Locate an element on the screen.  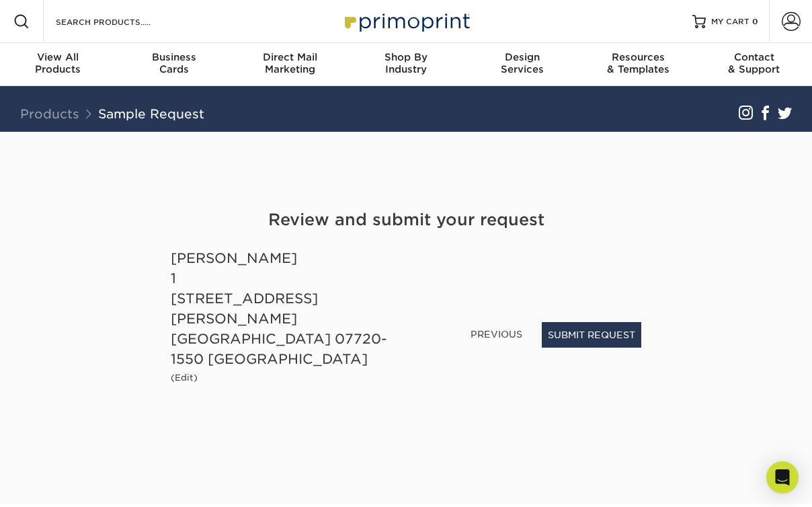
span: Contact is located at coordinates (754, 57).